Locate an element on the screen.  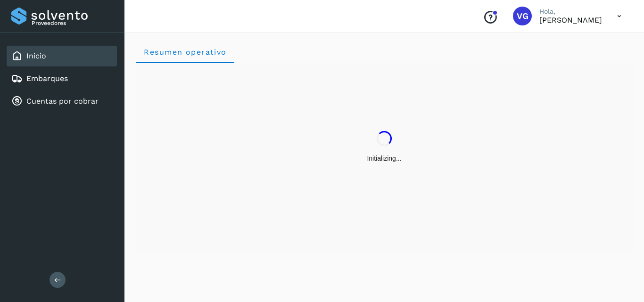
span: Resumen operativo is located at coordinates (185, 52).